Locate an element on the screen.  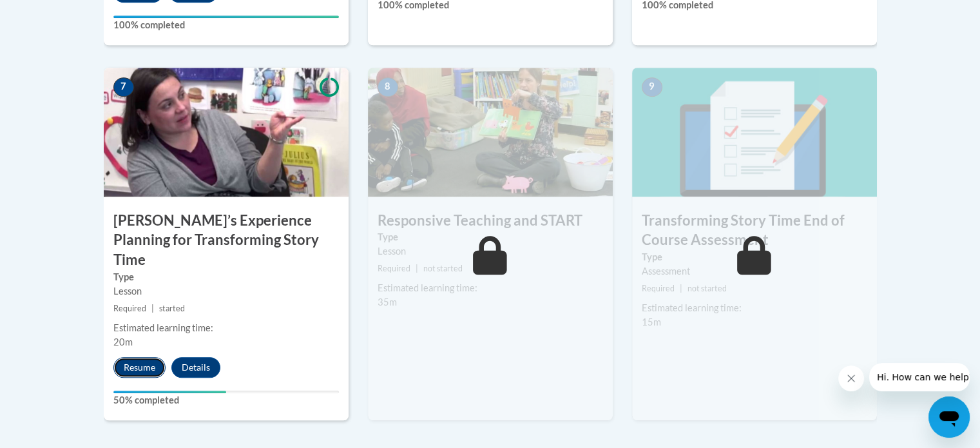
h3: Responsive Teaching and START is located at coordinates (491, 221).